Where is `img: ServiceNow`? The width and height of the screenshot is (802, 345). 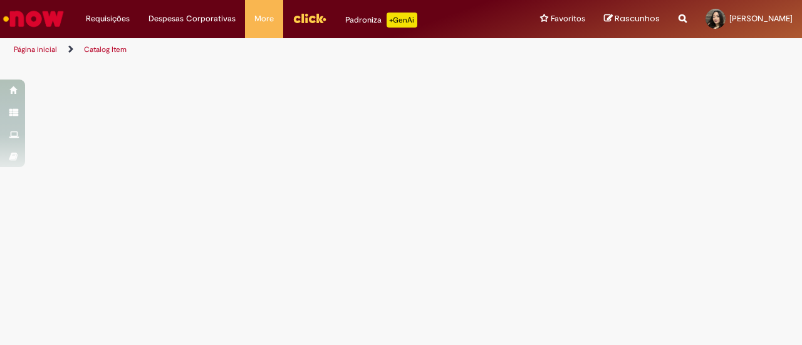 img: ServiceNow is located at coordinates (33, 19).